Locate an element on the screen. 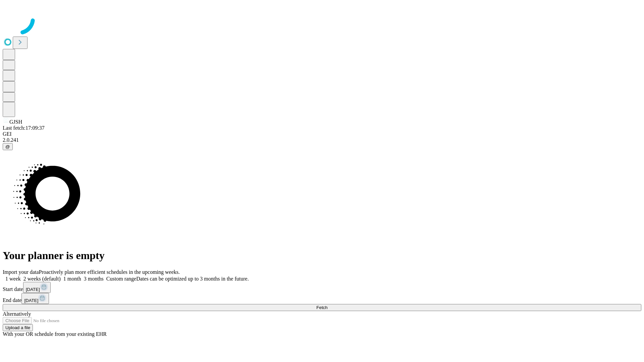  span: Custom range is located at coordinates (121, 278).